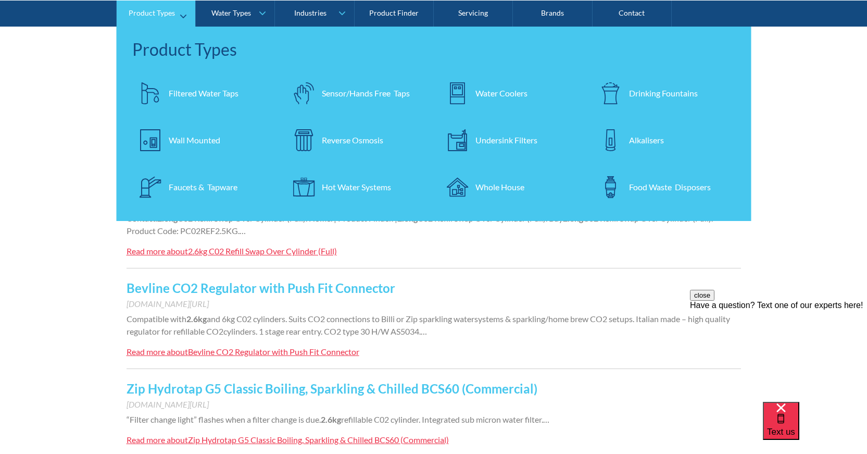 The image size is (867, 454). Describe the element at coordinates (194, 140) in the screenshot. I see `div: Wall Mounted` at that location.